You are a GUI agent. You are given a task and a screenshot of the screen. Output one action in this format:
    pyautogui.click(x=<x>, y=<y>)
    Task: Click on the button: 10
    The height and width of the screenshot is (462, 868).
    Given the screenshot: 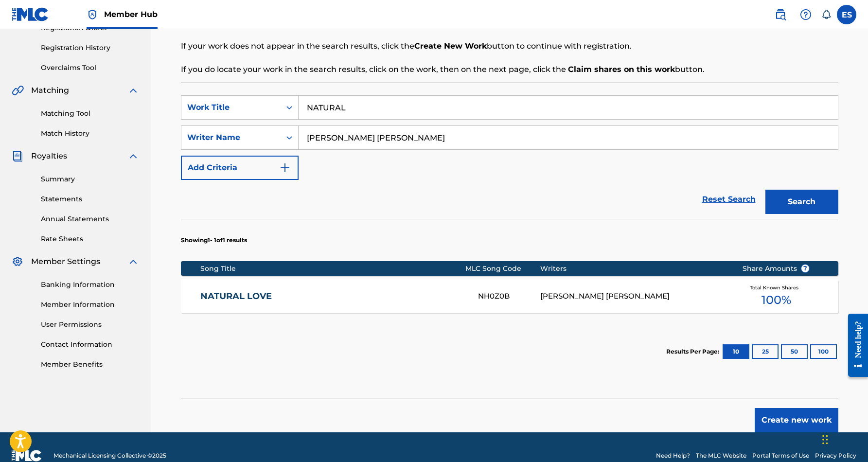 What is the action you would take?
    pyautogui.click(x=736, y=352)
    